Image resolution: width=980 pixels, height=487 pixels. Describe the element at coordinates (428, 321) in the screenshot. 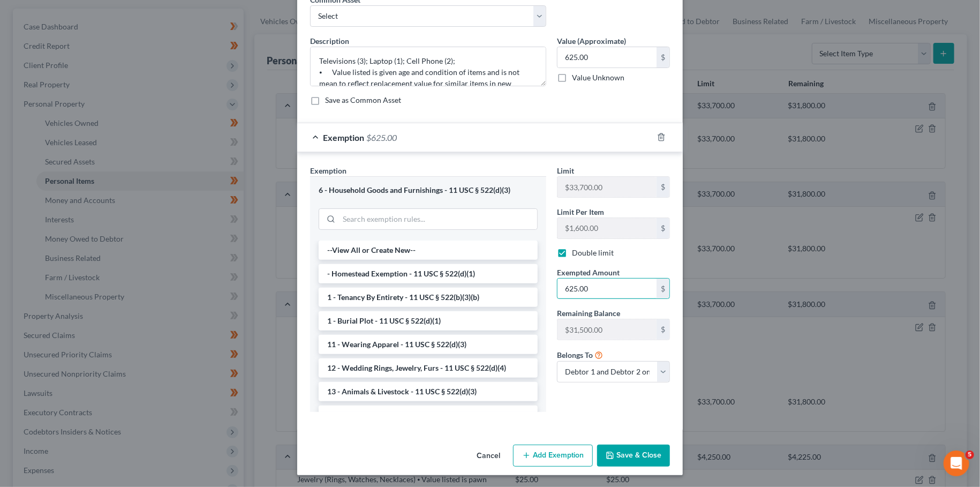

I see `li: 1 - Burial Plot - 11 USC § 522(d)(1)` at that location.